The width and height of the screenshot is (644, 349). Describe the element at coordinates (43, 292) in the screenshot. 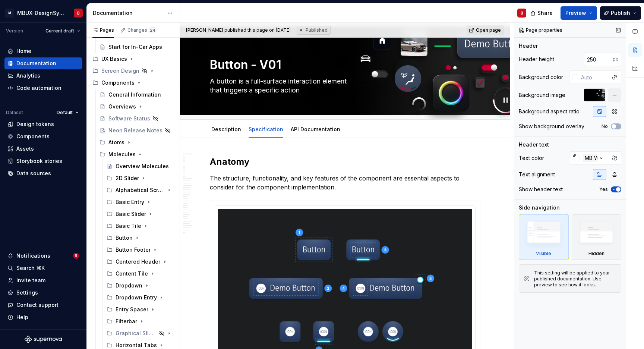

I see `a: Settings` at that location.